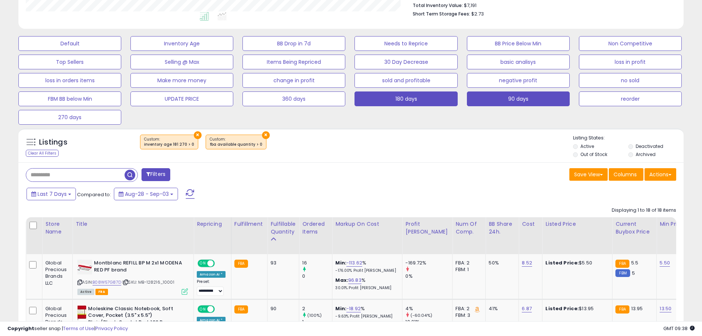 The image size is (702, 336). What do you see at coordinates (53, 142) in the screenshot?
I see `h5: Listings` at bounding box center [53, 142].